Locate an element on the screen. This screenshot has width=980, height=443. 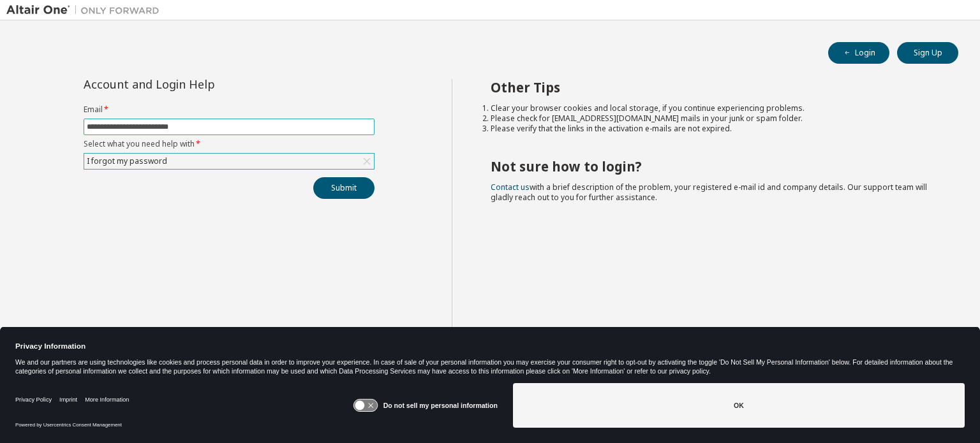
button: Login is located at coordinates (859, 53).